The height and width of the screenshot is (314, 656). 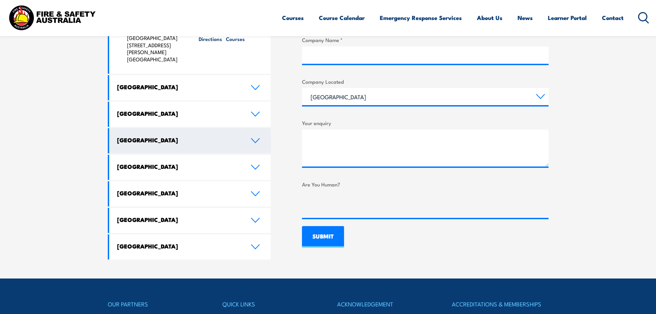 I want to click on label: Are You Human?, so click(x=425, y=184).